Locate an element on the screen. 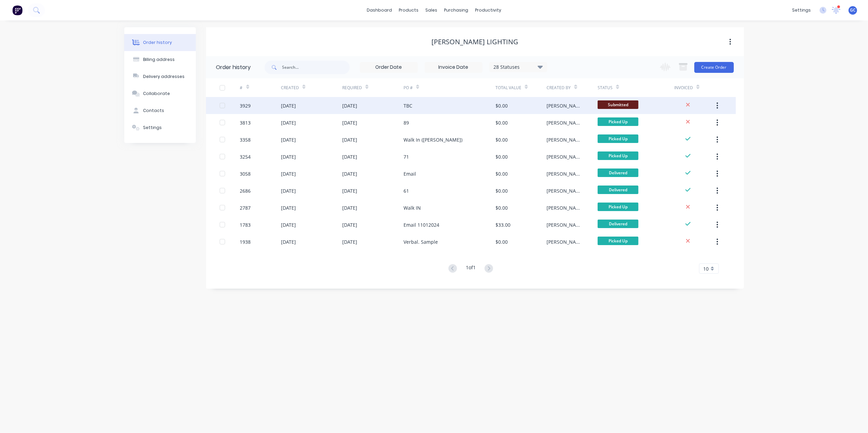 This screenshot has height=433, width=868. button: Order history is located at coordinates (160, 43).